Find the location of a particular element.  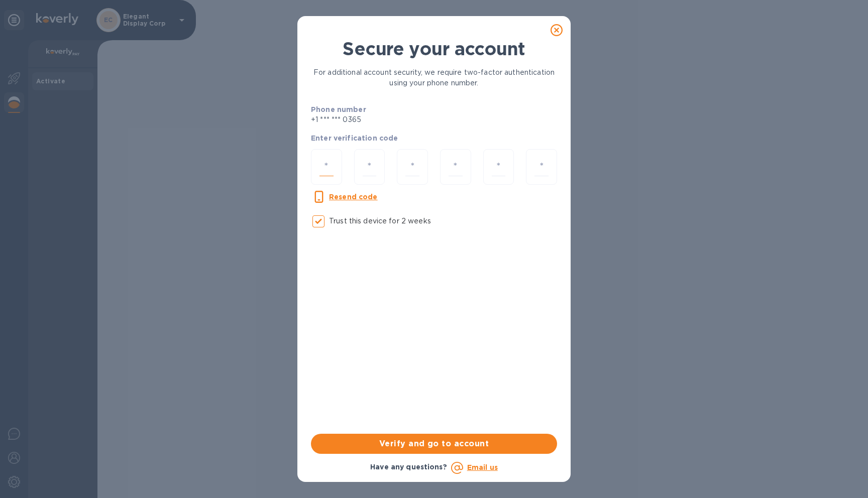

h1: Secure your account is located at coordinates (434, 49).